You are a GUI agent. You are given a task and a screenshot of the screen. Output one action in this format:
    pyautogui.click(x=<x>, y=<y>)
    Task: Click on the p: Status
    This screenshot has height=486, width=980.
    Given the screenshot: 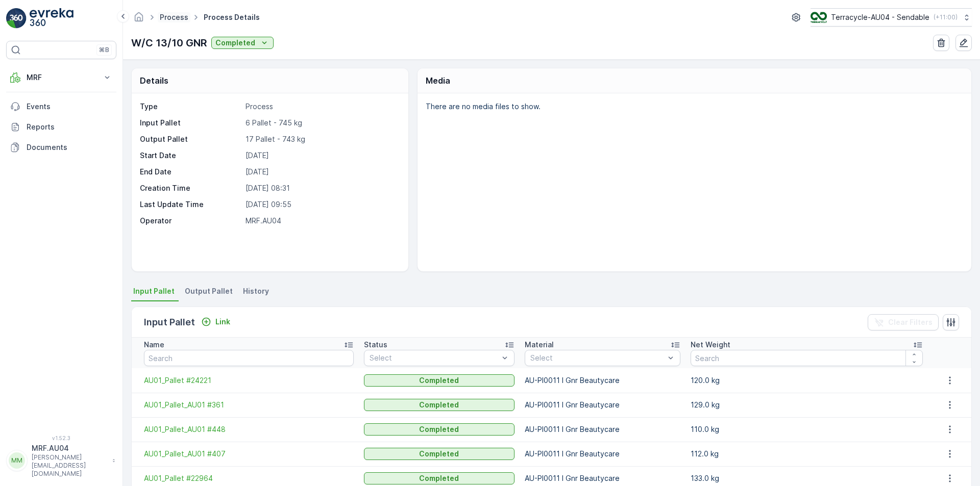 What is the action you would take?
    pyautogui.click(x=376, y=344)
    